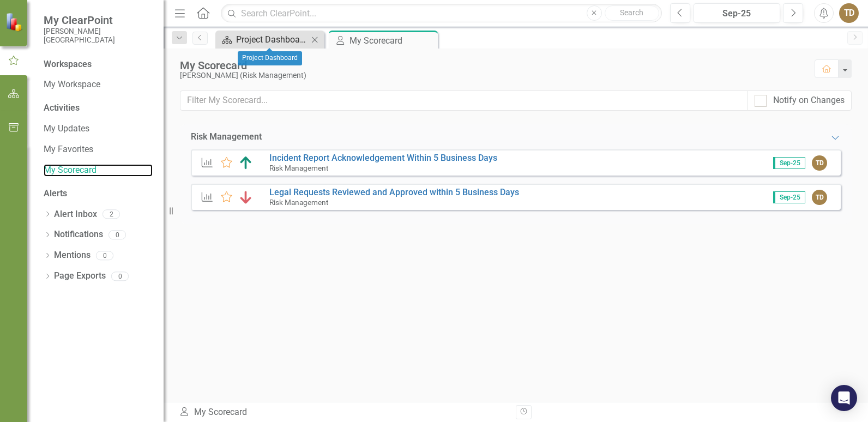 The image size is (868, 422). What do you see at coordinates (736, 13) in the screenshot?
I see `button: Sep-25` at bounding box center [736, 13].